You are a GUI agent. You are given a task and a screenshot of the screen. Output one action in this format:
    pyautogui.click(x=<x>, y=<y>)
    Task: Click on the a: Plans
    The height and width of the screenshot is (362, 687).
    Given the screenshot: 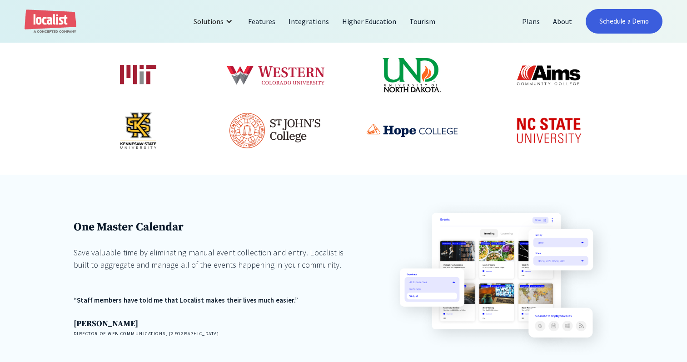 What is the action you would take?
    pyautogui.click(x=531, y=21)
    